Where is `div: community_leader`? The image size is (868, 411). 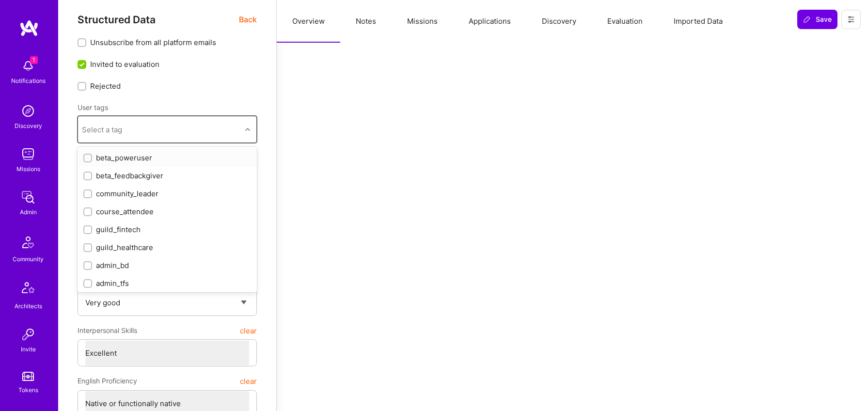 div: community_leader is located at coordinates (167, 193).